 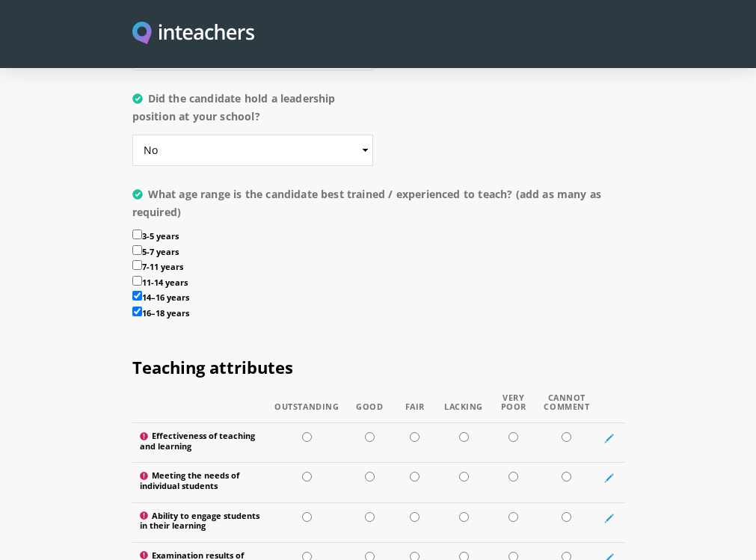 What do you see at coordinates (136, 296) in the screenshot?
I see `input: 14–16 years` at bounding box center [136, 296].